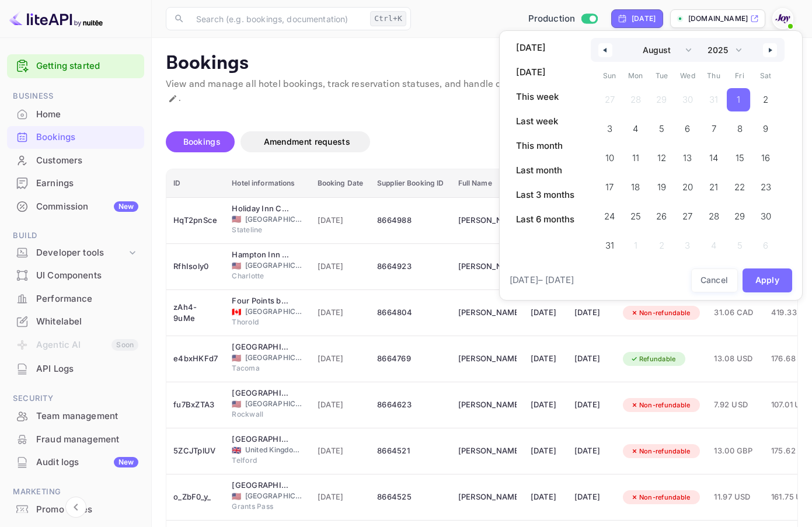  Describe the element at coordinates (636, 126) in the screenshot. I see `button: 4` at that location.